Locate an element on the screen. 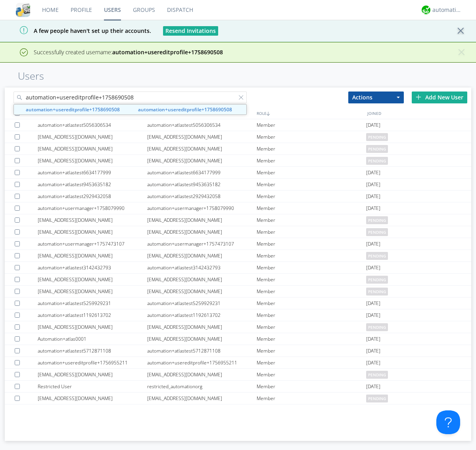 This screenshot has height=450, width=476. div: JOINED is located at coordinates (420, 113).